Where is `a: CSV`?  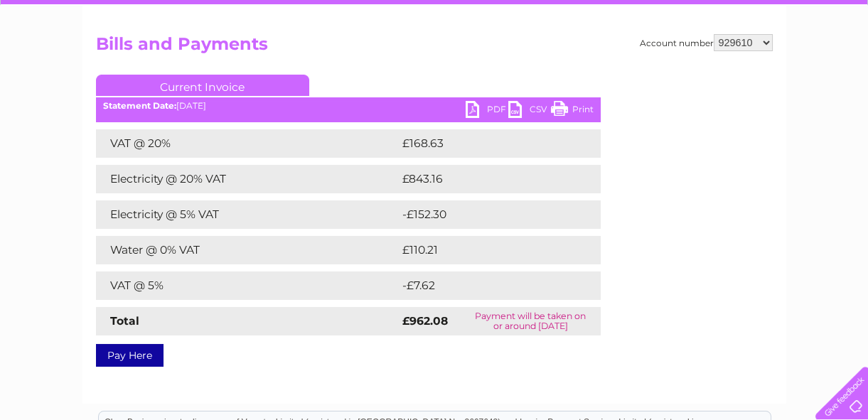 a: CSV is located at coordinates (530, 111).